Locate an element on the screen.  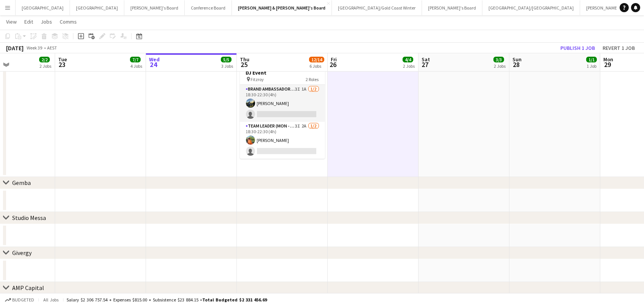
button: Revert 1 job is located at coordinates (619, 48).